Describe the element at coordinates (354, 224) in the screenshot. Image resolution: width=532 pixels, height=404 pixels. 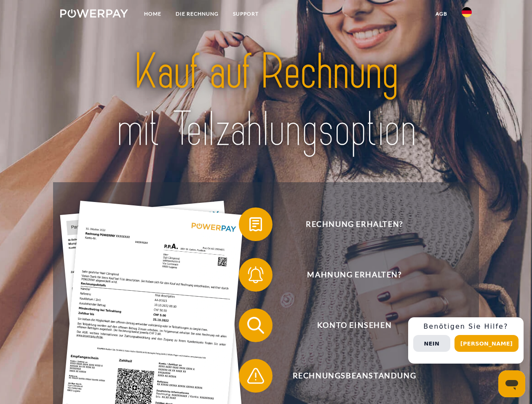
I see `span: Rechnung erhalten?` at that location.